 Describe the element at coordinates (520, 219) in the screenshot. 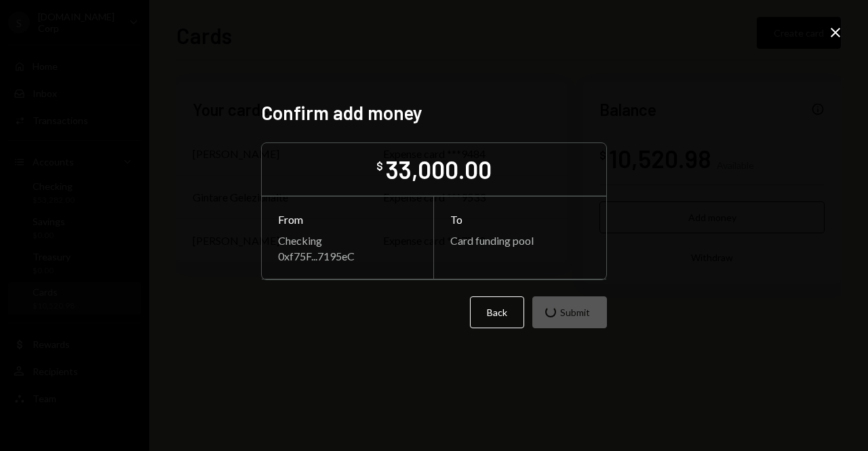

I see `div: To` at that location.